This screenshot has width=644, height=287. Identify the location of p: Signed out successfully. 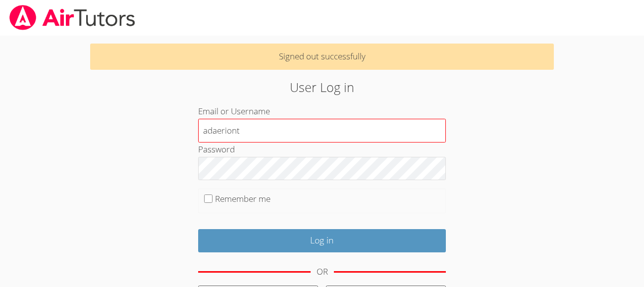
(322, 57).